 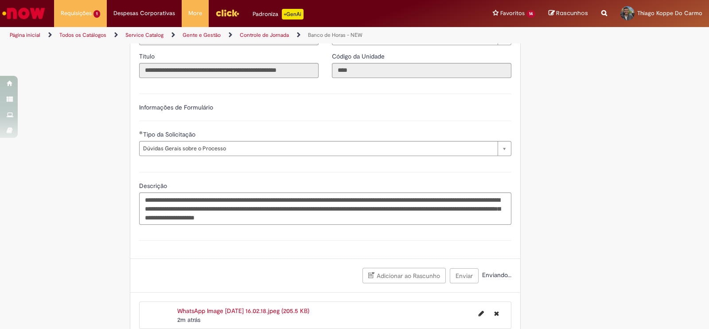 What do you see at coordinates (228, 70) in the screenshot?
I see `input: Título` at bounding box center [228, 70].